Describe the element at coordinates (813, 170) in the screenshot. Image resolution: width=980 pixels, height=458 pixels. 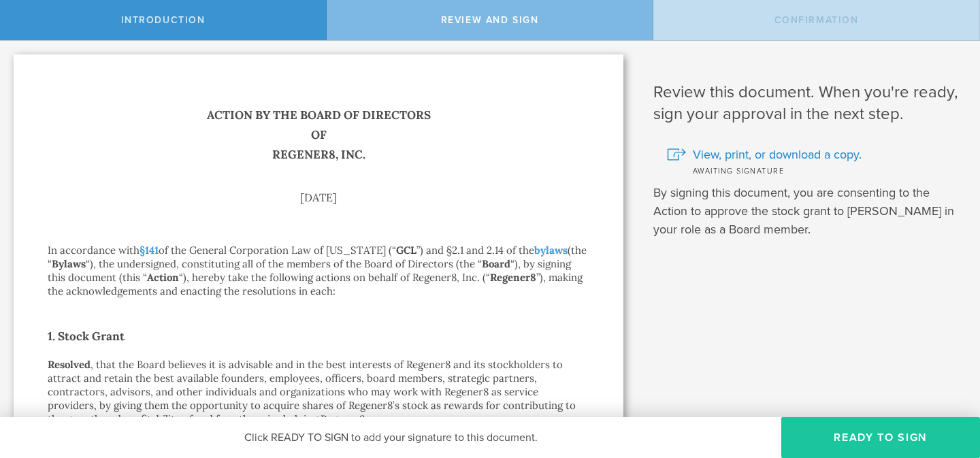
I see `div: Awaiting signature` at that location.